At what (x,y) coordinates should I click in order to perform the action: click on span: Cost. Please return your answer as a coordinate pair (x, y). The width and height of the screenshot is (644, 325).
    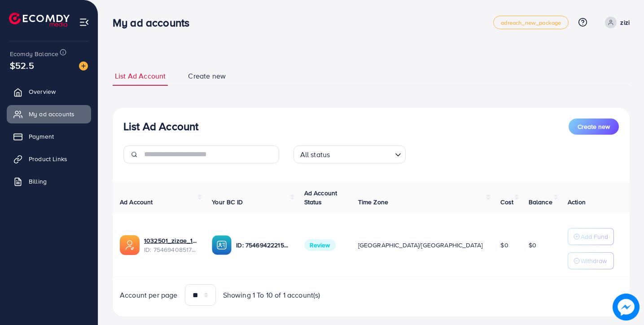
    Looking at the image, I should click on (507, 202).